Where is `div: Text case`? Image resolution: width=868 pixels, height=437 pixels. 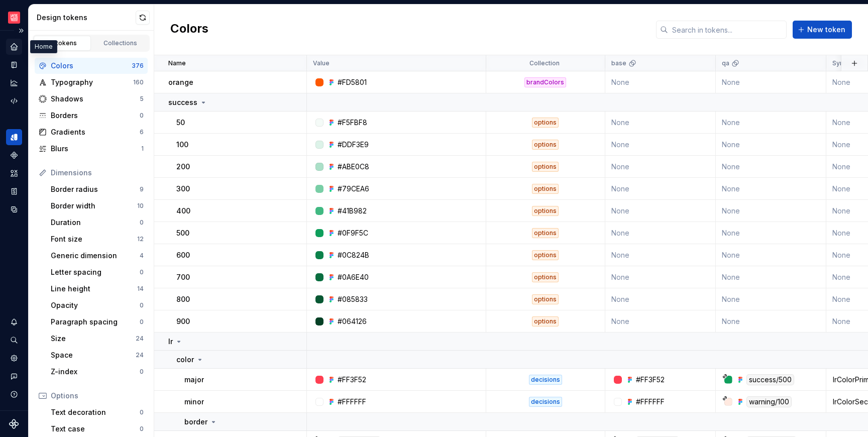 div: Text case is located at coordinates (95, 429).